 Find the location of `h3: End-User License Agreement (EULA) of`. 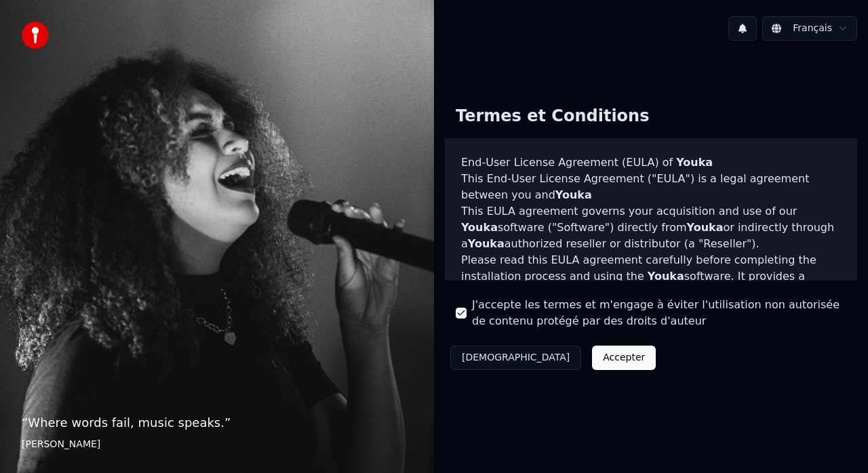

h3: End-User License Agreement (EULA) of is located at coordinates (651, 162).